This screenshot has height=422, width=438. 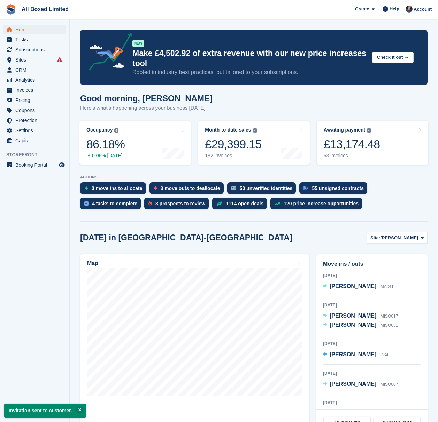 I want to click on img: deal-1b604bf984904fb50ccaf53a9ad4b4a5d6e5aea283cecdc64d6e3604feb123c2.svg, so click(x=219, y=204).